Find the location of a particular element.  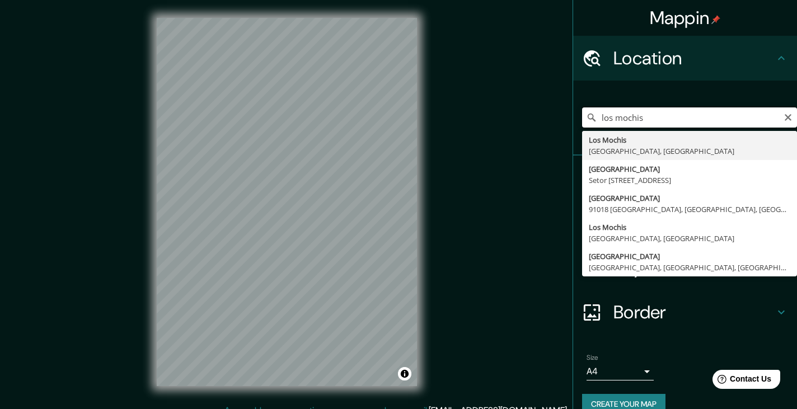

button: Clear is located at coordinates (788, 116).